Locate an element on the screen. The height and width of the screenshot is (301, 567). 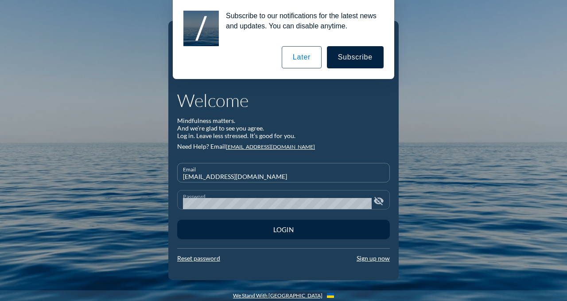
a: Sign up now is located at coordinates (373, 258).